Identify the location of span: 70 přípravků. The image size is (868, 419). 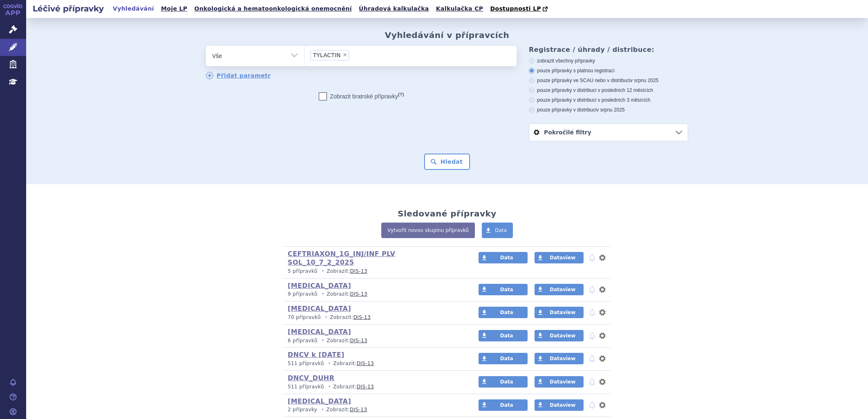
(304, 317).